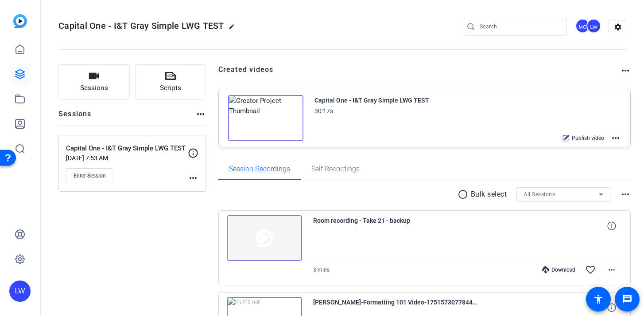  I want to click on p: Capital One - I&T Gray Simple LWG TEST, so click(127, 148).